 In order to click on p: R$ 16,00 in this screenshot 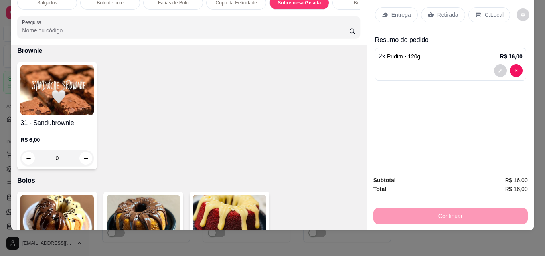, I will do `click(511, 56)`.